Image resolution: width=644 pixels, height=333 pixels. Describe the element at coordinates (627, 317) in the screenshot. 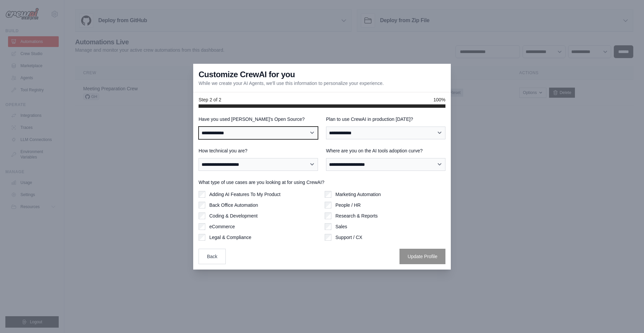

I see `div: Chat Widget` at that location.